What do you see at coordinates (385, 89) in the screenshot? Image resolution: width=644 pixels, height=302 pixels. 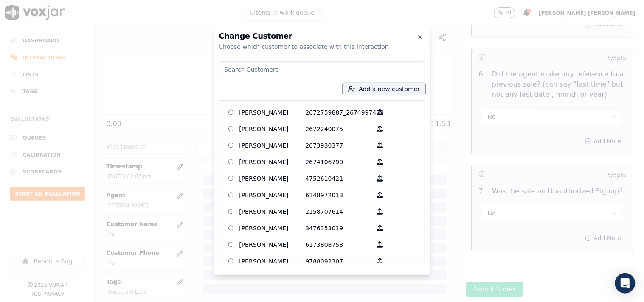 I see `button: Add a new customer` at bounding box center [385, 89].